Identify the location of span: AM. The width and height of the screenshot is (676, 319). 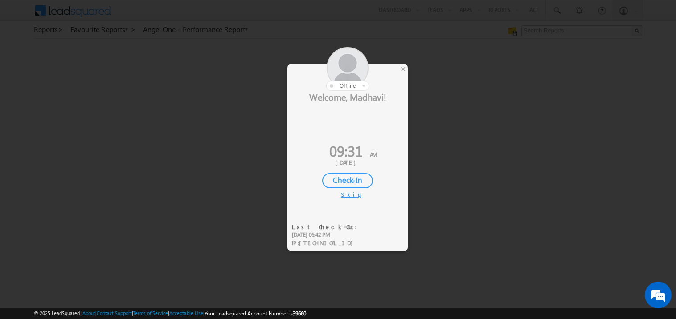
(373, 154).